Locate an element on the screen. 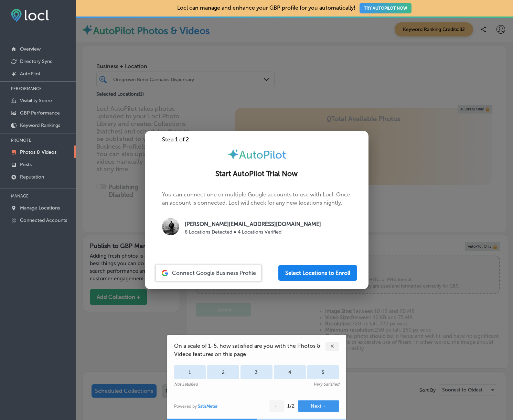  div: Step 1 of 2 is located at coordinates (257, 139).